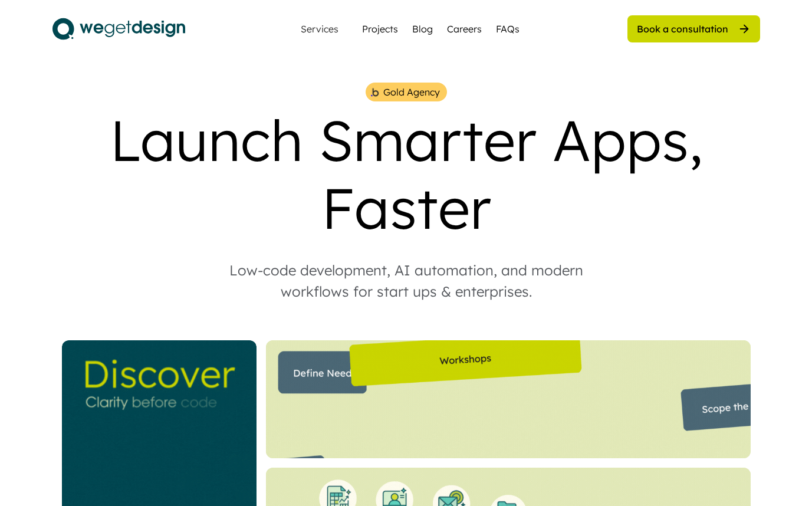 This screenshot has width=812, height=506. Describe the element at coordinates (508, 29) in the screenshot. I see `a: FAQs` at that location.